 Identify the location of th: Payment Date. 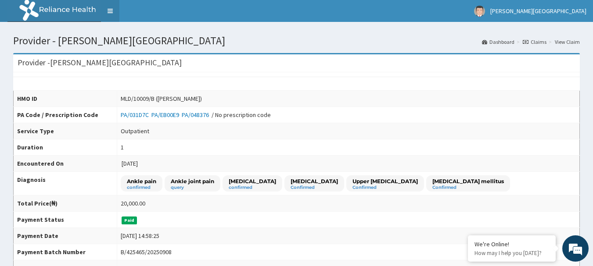
(65, 236).